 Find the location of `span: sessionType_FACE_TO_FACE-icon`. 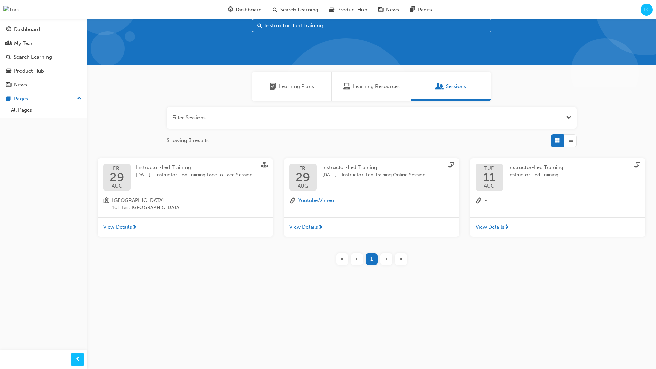

span: sessionType_FACE_TO_FACE-icon is located at coordinates (265, 166).